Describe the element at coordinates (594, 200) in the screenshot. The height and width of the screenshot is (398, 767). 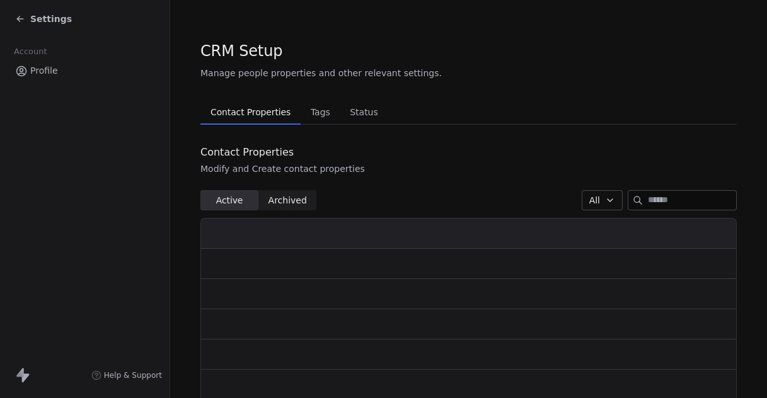
I see `span: All` at that location.